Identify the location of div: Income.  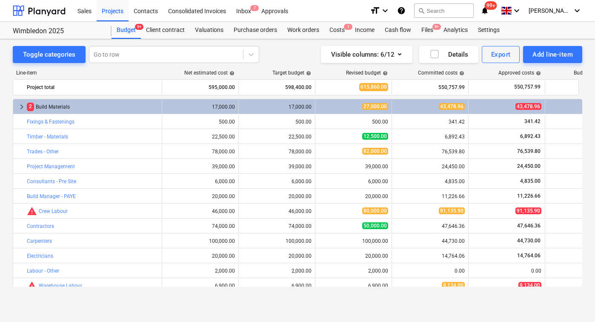
(365, 30).